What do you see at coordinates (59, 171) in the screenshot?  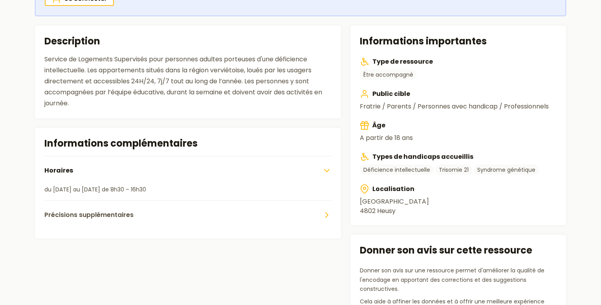 I see `span: Horaires` at bounding box center [59, 171].